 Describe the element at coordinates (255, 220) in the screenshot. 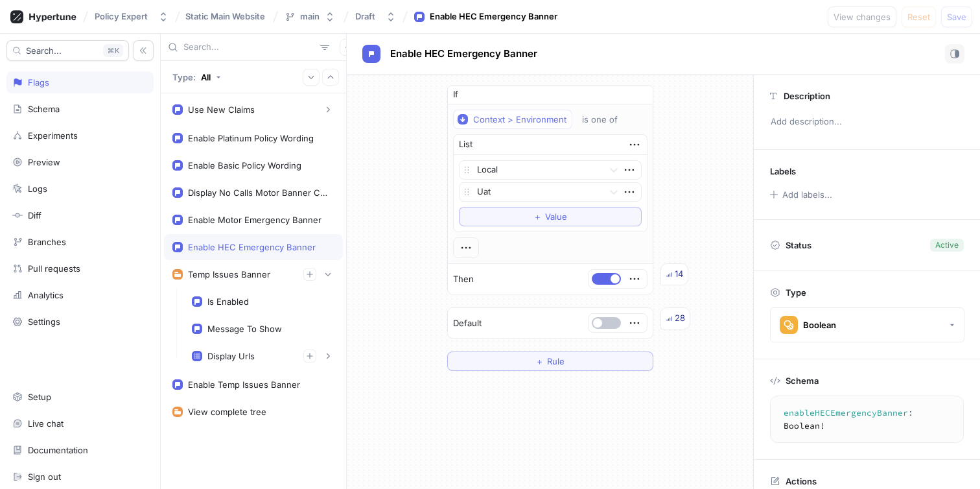

I see `div: Enable Motor Emergency Banner` at that location.